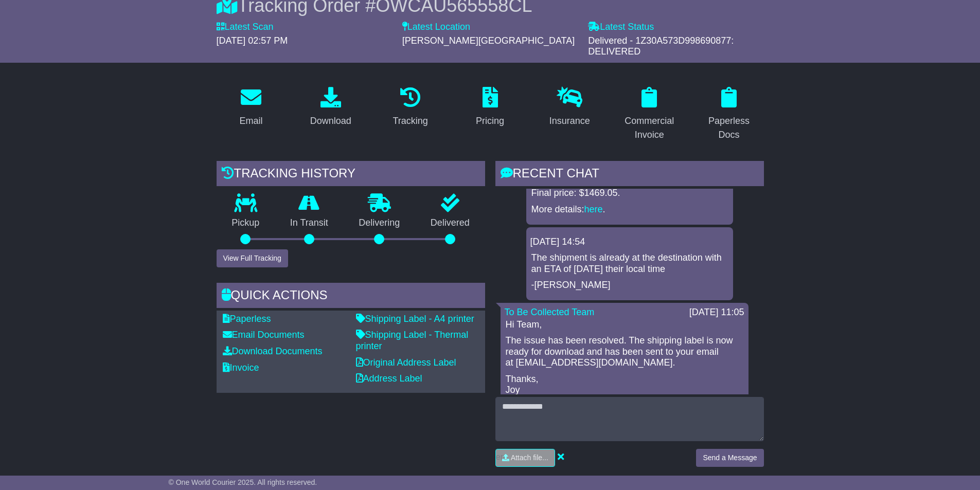 This screenshot has width=980, height=490. What do you see at coordinates (624, 352) in the screenshot?
I see `p: The issue has been resolved. The shipping label is now ready for download and has been sent to yo...` at bounding box center [624, 352].